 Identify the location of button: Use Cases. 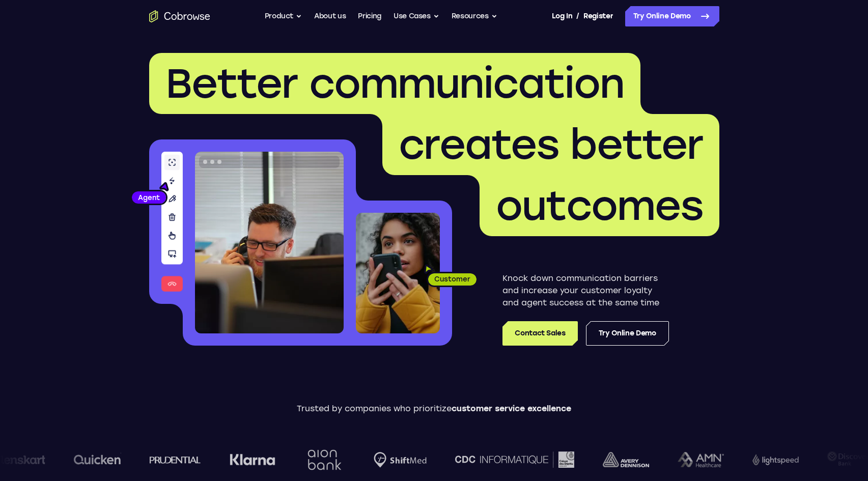
(417, 16).